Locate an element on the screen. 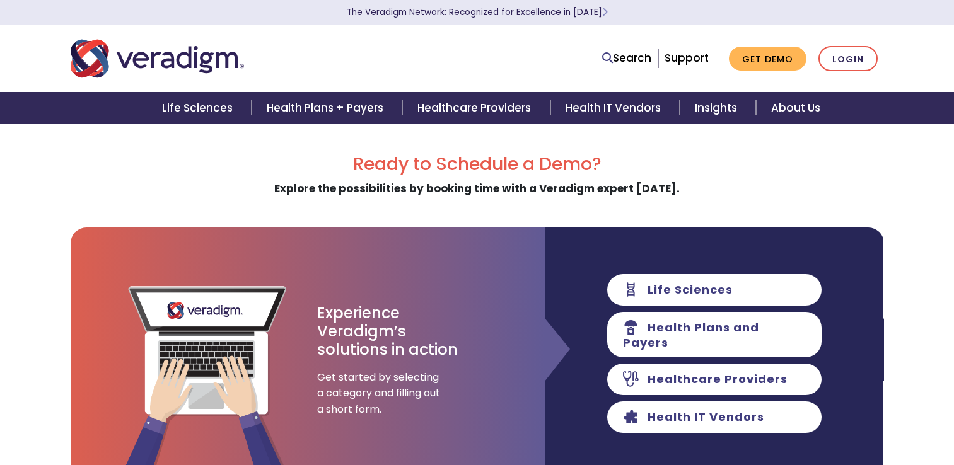  a: Veradigm logo is located at coordinates (157, 59).